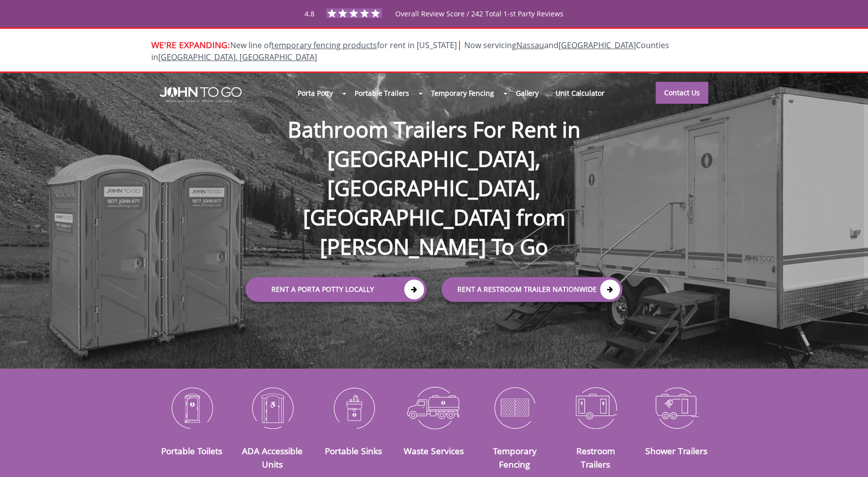 The image size is (868, 477). I want to click on img: Waste-Services-icon_N.png, so click(434, 407).